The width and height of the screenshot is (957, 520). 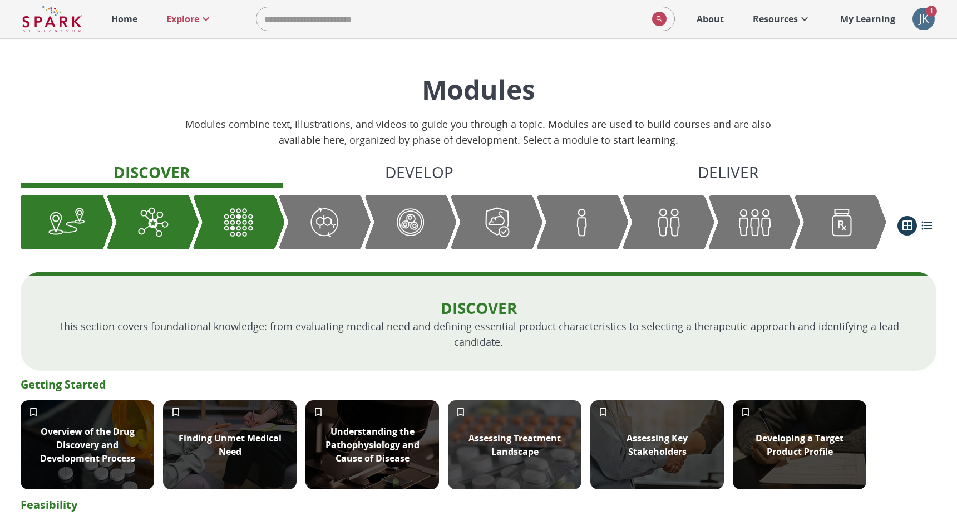 I want to click on p: Developing a Target Product Profile, so click(x=799, y=444).